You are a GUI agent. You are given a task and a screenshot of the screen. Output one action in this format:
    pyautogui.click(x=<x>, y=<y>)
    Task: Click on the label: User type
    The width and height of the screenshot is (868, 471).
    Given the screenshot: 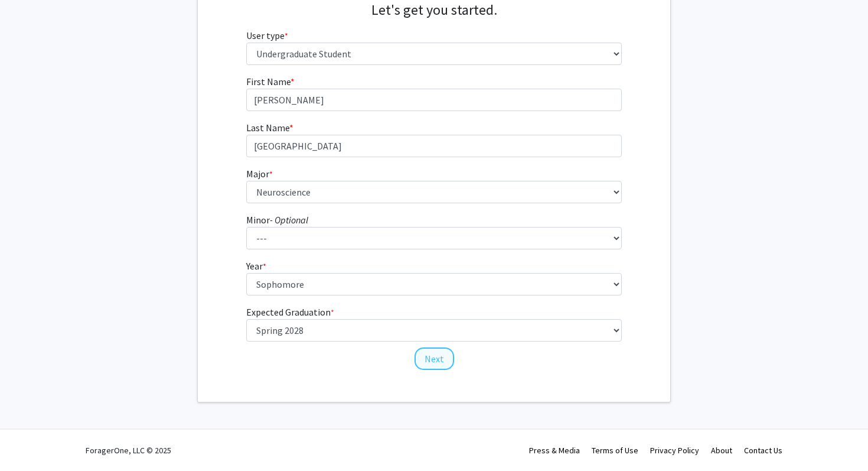 What is the action you would take?
    pyautogui.click(x=267, y=36)
    